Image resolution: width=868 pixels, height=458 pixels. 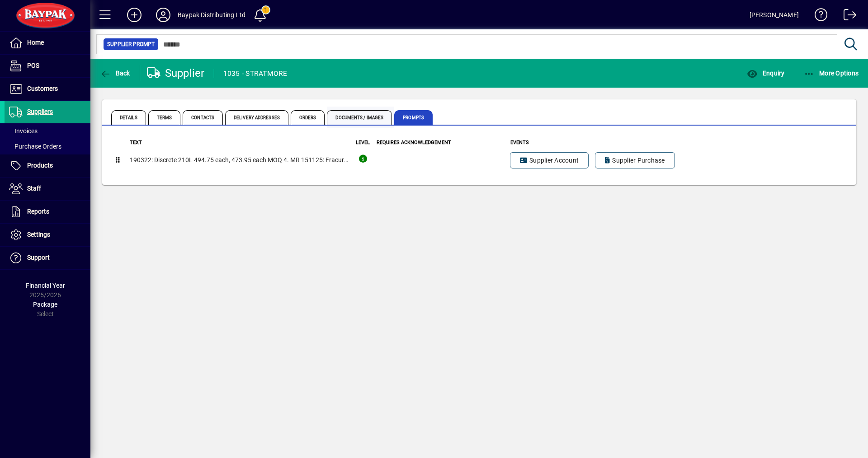 What do you see at coordinates (48, 235) in the screenshot?
I see `a: Settings` at bounding box center [48, 235].